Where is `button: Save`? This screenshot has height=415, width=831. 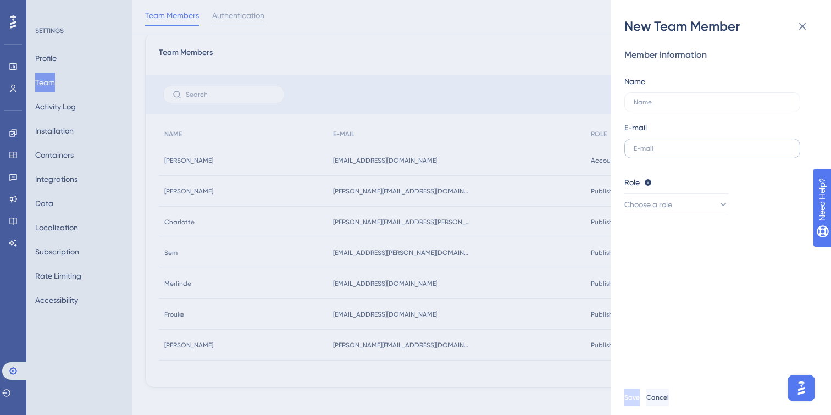 button: Save is located at coordinates (632, 397).